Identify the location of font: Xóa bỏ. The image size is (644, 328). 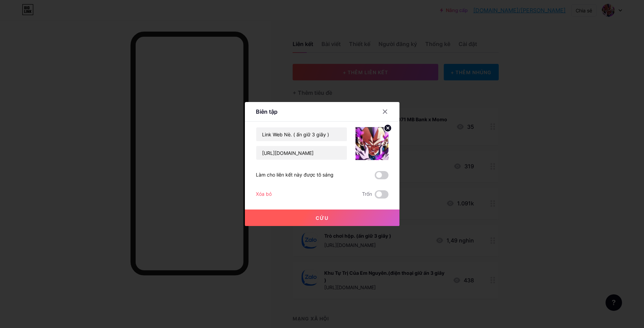
(264, 194).